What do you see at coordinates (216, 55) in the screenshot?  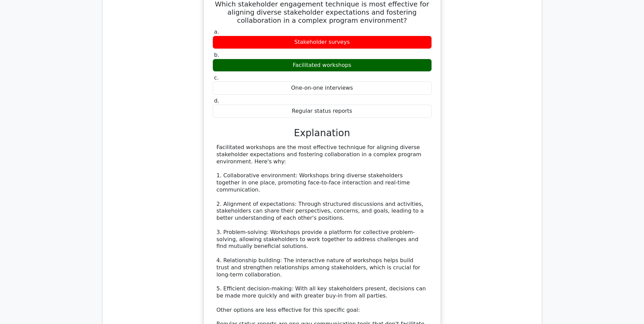 I see `span: b.` at bounding box center [216, 55].